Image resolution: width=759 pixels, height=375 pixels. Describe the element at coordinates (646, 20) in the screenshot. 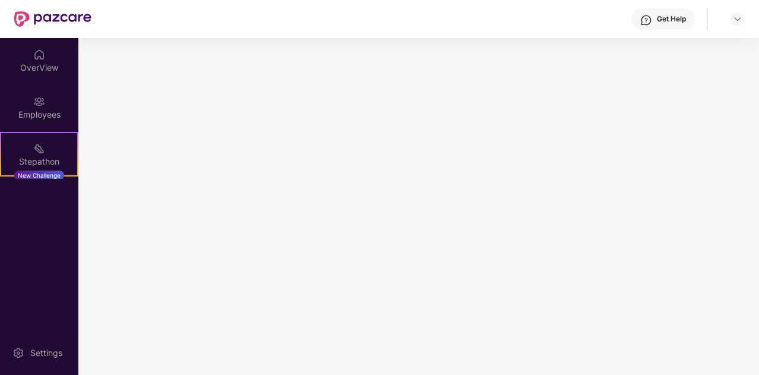

I see `img: svg+xml;base64,PHN2ZyBpZD0iSGVscC0zMngzMiIgeG1sbnM9Imh0dHA6Ly93d3cudzMub3JnLzIwMDAvc3ZnIiB3aWR0aD...` at that location.